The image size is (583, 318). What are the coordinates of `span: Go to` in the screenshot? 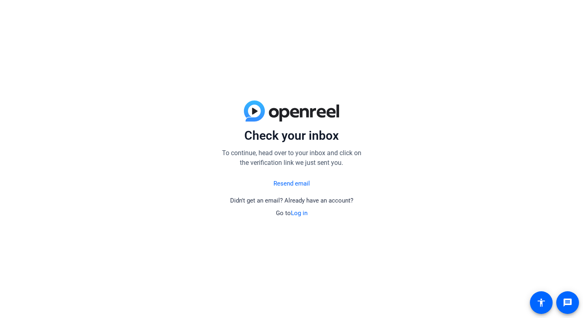 It's located at (292, 213).